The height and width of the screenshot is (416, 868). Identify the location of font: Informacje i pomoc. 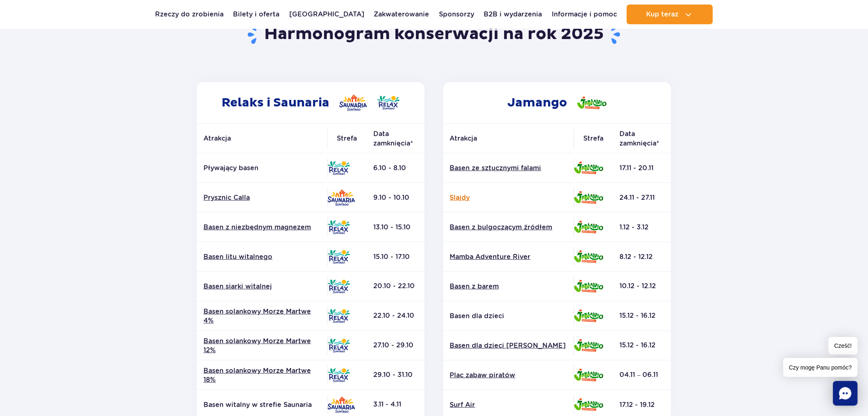
(584, 14).